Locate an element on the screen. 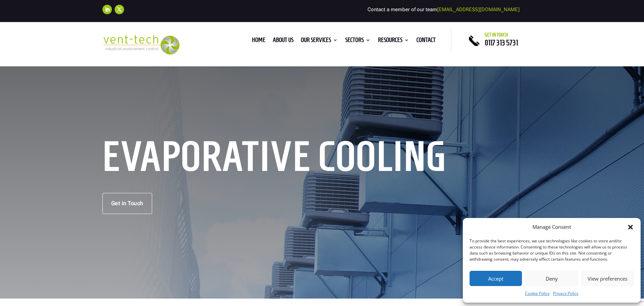 This screenshot has height=306, width=644. a: Sectors is located at coordinates (357, 41).